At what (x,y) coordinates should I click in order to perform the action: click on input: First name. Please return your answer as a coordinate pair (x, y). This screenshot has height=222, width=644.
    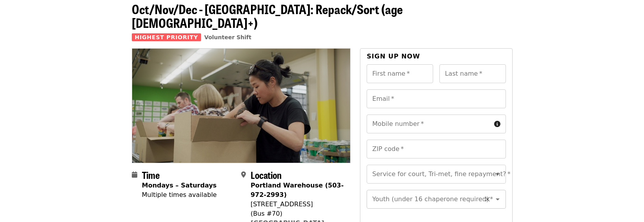
    Looking at the image, I should click on (400, 74).